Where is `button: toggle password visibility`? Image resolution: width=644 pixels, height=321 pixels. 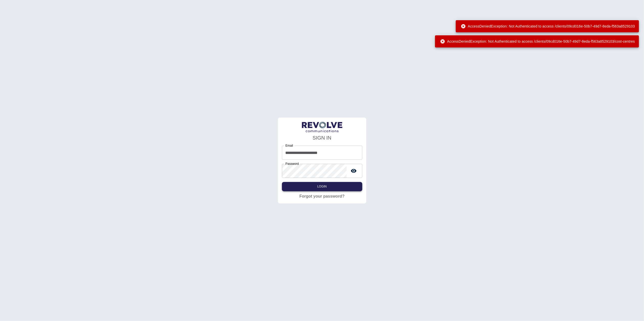 button: toggle password visibility is located at coordinates (354, 171).